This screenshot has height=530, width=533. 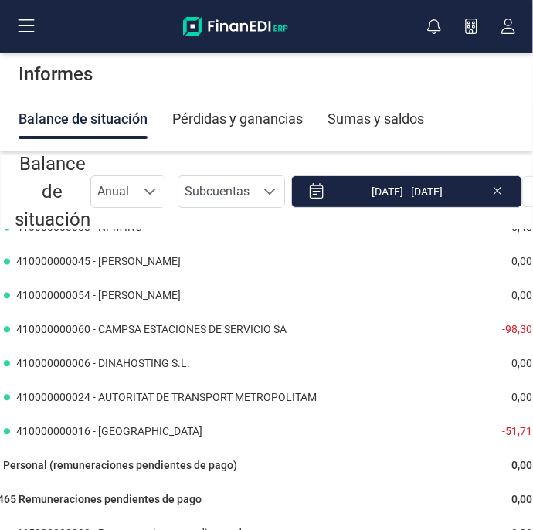 I want to click on span: 410000000006 - DINAHOSTING S.L., so click(x=103, y=364).